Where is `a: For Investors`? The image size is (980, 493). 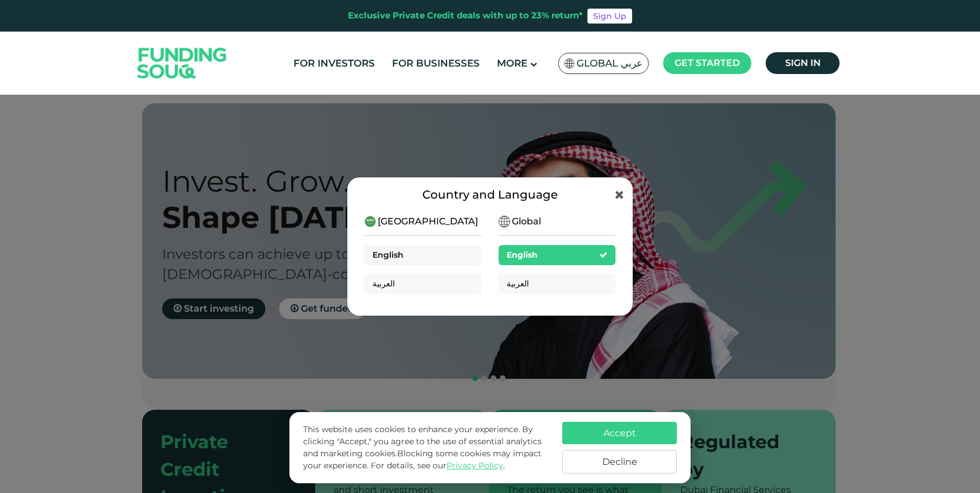 a: For Investors is located at coordinates (334, 63).